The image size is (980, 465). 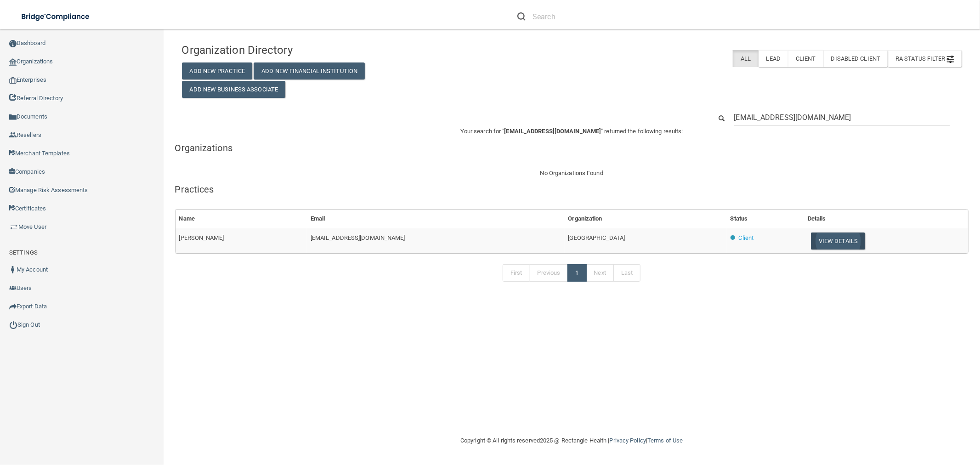 I want to click on img: bridge_compliance_login_screen.278c3ca4.svg, so click(x=57, y=17).